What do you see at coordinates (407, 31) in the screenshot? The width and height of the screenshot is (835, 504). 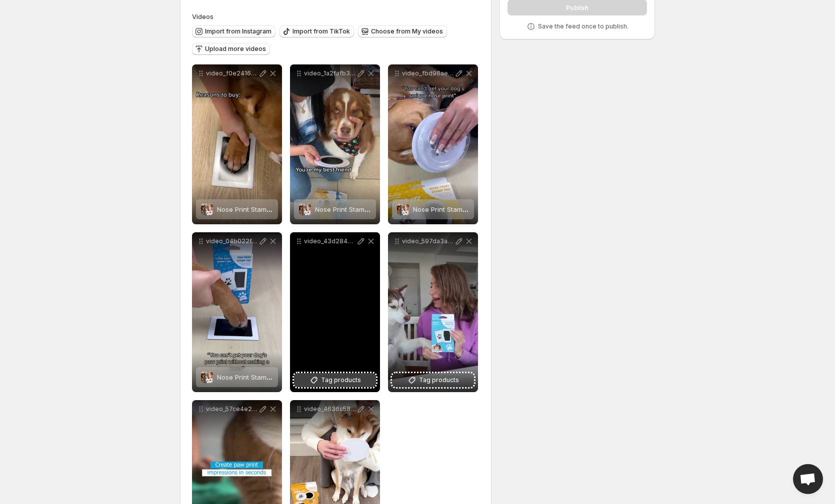 I see `span: Choose from My videos` at bounding box center [407, 31].